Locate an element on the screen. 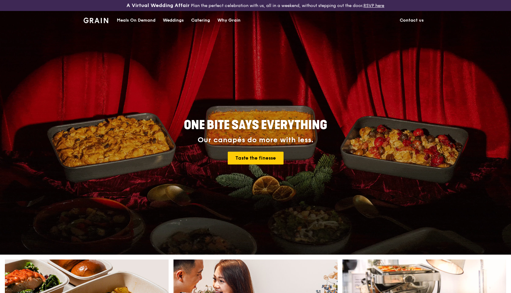  a: RSVP here is located at coordinates (374, 5).